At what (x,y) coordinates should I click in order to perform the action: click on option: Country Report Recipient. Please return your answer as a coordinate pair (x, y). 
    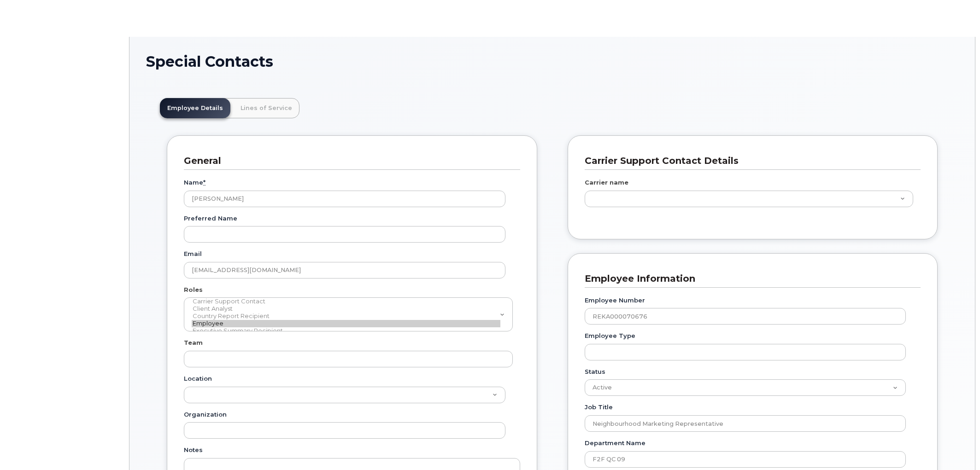
    Looking at the image, I should click on (346, 317).